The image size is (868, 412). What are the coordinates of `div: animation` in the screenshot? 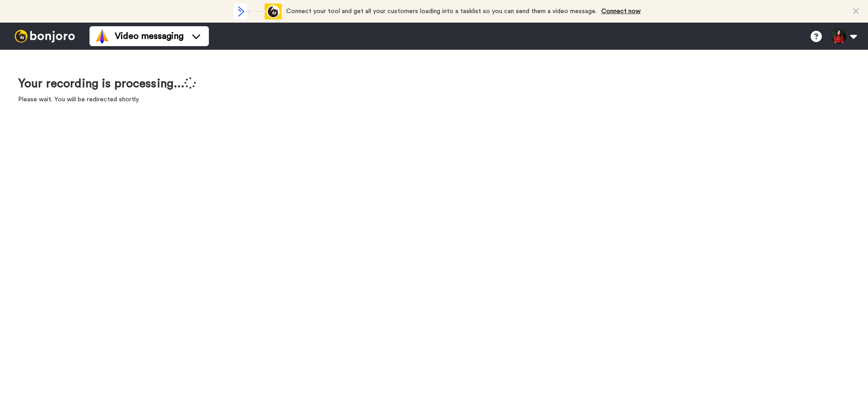 It's located at (257, 12).